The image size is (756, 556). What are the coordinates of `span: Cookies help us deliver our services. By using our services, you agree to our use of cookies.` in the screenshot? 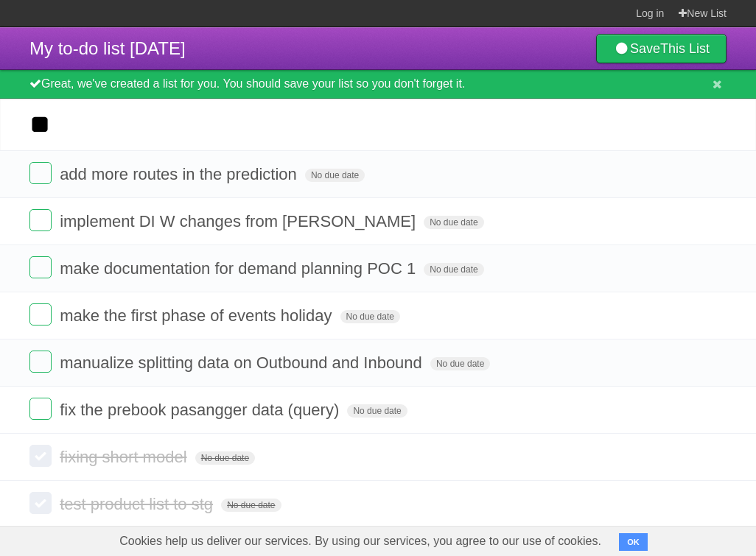 It's located at (360, 541).